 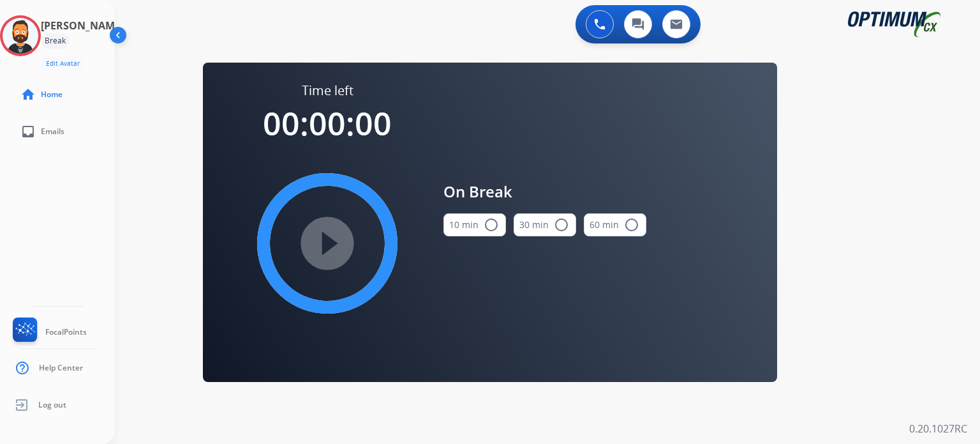 I want to click on mat-icon: home, so click(x=28, y=94).